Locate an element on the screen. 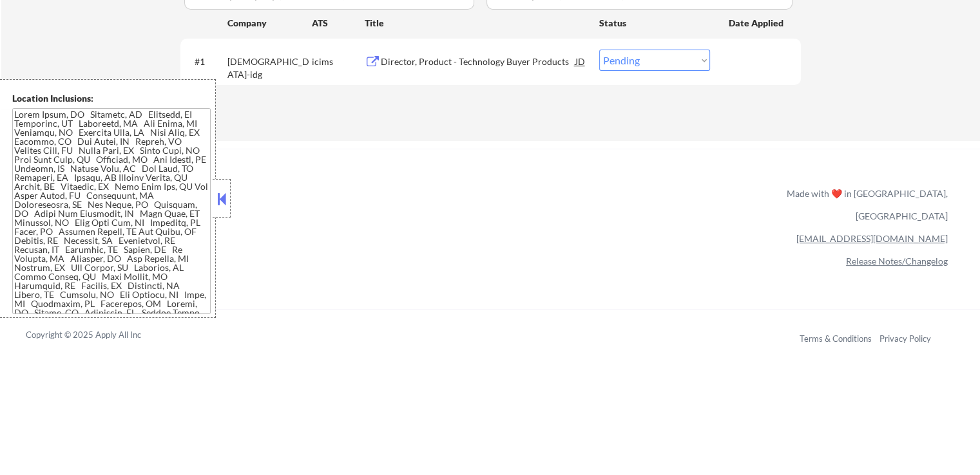  div: Copyright © 2025 Apply All Inc is located at coordinates (100, 335).